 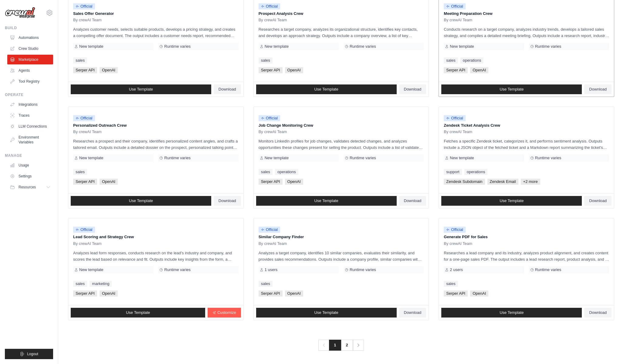 I want to click on div: Manage, so click(x=29, y=156).